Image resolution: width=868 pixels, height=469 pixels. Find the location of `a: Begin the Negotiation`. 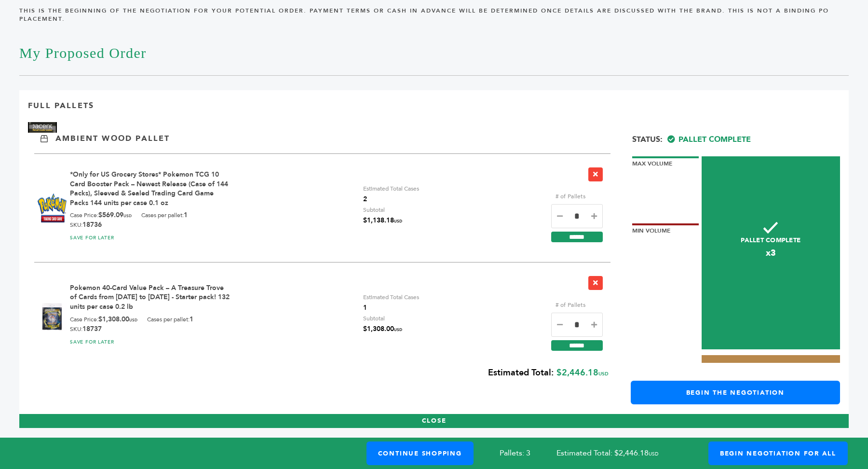

a: Begin the Negotiation is located at coordinates (735, 392).